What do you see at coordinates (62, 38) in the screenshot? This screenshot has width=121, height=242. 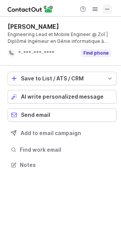 I see `div: Engineering Lead et Mobile Engineer @ Zoī | Diplômé Ingénieur en Génie informatique à l'UTC` at bounding box center [62, 38].